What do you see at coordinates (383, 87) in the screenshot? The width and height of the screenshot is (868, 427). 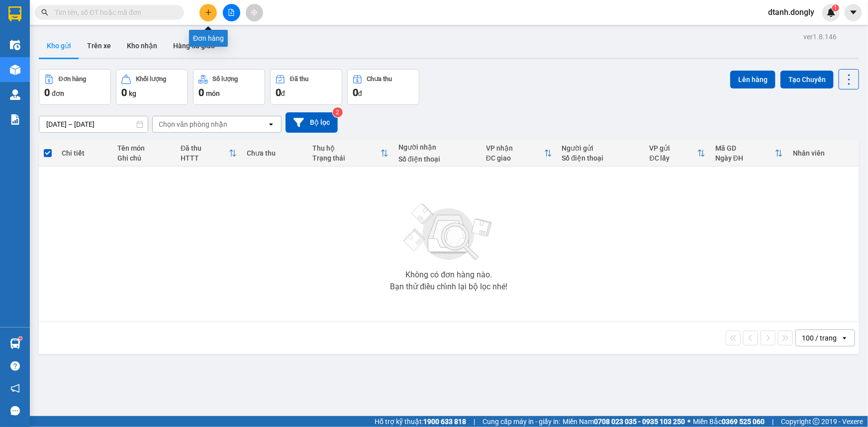 I see `button: Chưa thu0đ` at bounding box center [383, 87].